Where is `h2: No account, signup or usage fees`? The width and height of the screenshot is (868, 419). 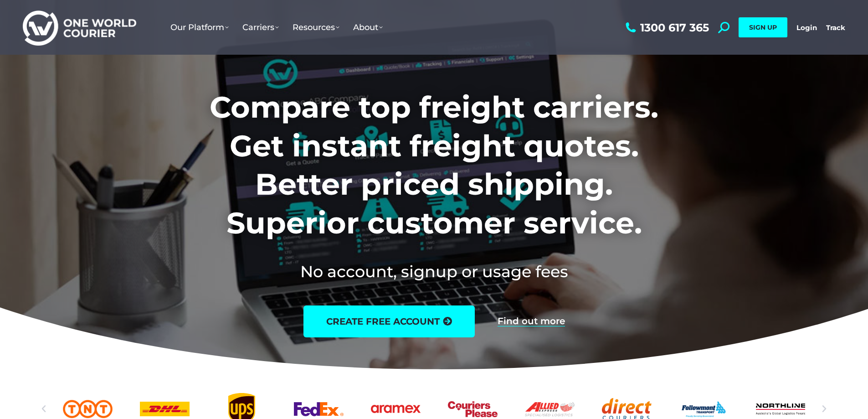 h2: No account, signup or usage fees is located at coordinates (434, 272).